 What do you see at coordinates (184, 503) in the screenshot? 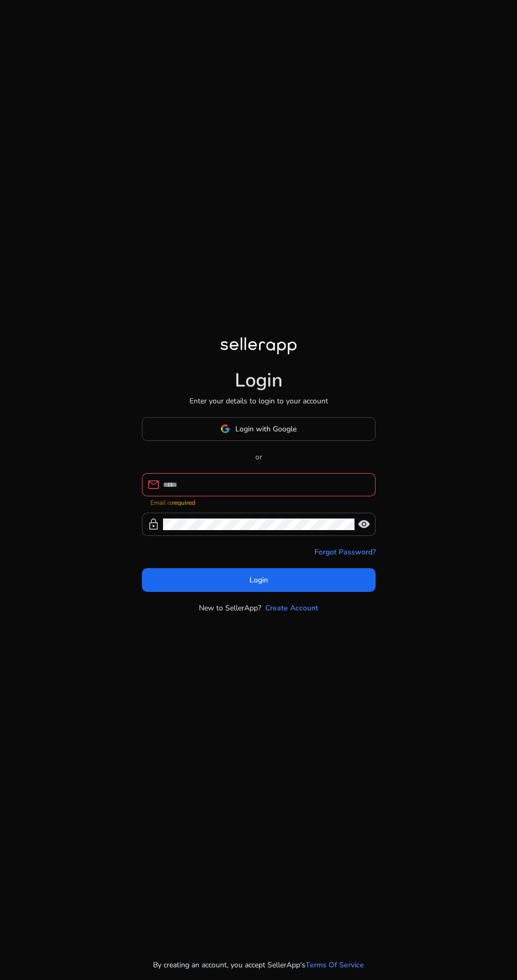
I see `strong: required` at bounding box center [184, 503].